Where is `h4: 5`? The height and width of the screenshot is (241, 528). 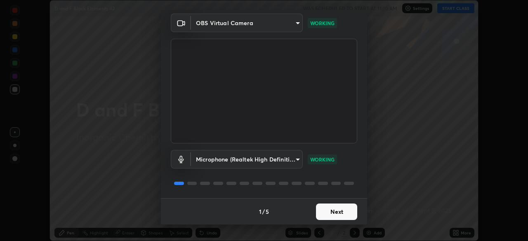 h4: 5 is located at coordinates (267, 212).